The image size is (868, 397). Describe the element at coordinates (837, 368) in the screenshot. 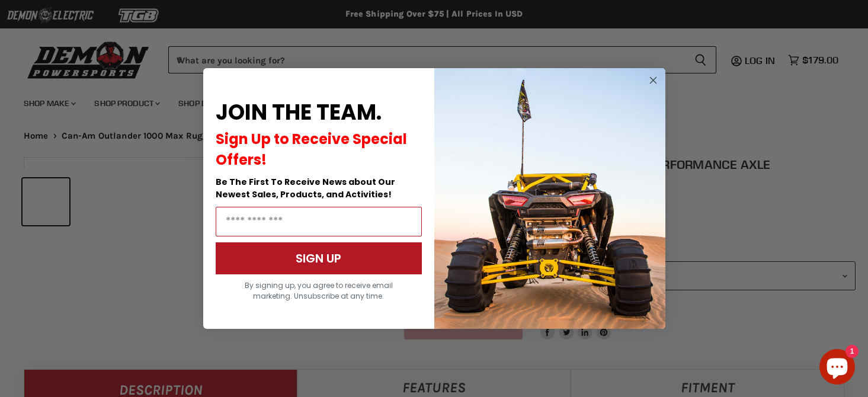

I see `inbox-online-store-chat: Shopify online store chat` at that location.